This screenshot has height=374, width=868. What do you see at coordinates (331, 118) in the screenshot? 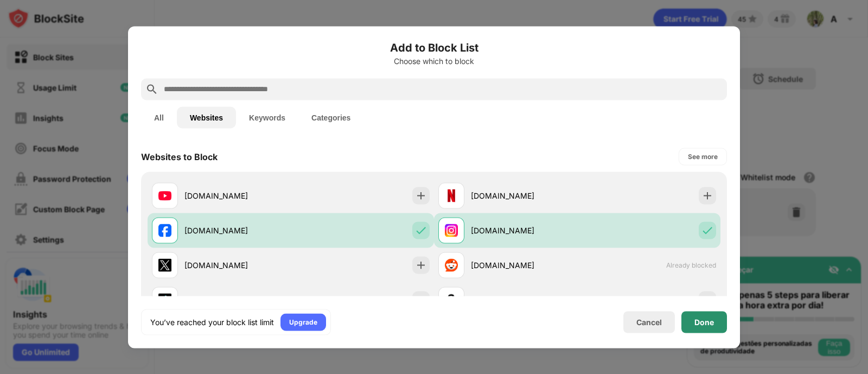
I see `button: Categories` at bounding box center [331, 118].